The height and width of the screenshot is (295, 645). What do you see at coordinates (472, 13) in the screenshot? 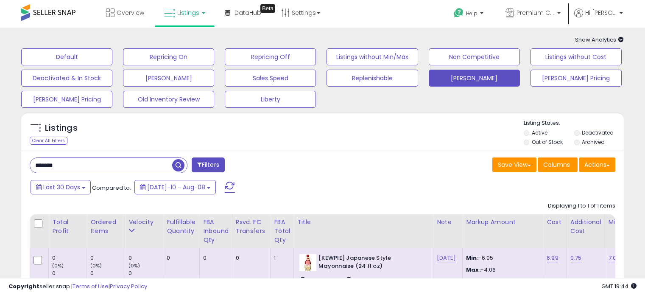
I see `span: Help` at bounding box center [472, 13].